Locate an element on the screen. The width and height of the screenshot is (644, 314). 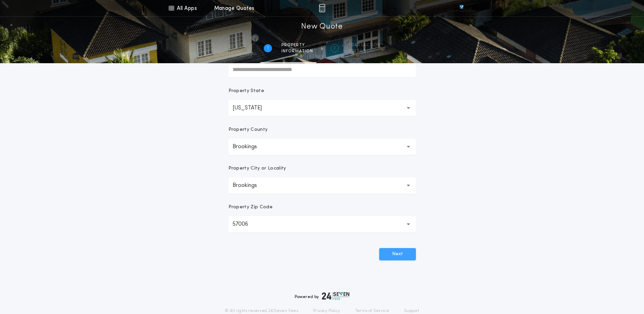
h2: 2 is located at coordinates (334, 48).